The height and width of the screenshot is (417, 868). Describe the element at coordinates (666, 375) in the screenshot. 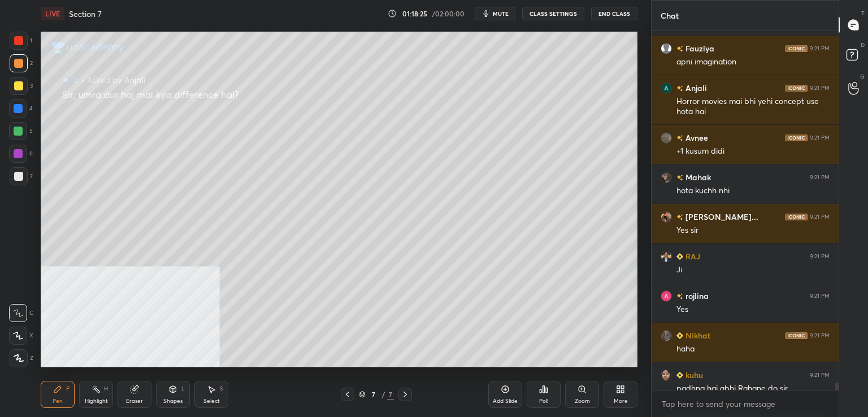

I see `img: 508ea7dea493476aadc57345d5cd8bfd.jpg` at that location.